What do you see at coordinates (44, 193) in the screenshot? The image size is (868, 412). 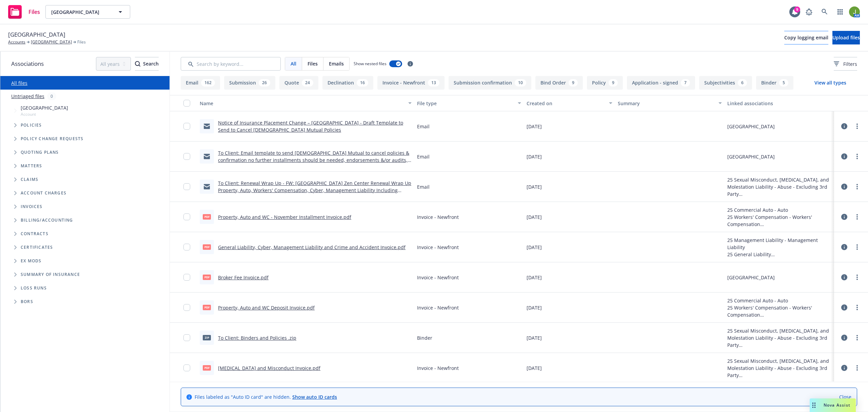 I see `span: Account charges` at bounding box center [44, 193].